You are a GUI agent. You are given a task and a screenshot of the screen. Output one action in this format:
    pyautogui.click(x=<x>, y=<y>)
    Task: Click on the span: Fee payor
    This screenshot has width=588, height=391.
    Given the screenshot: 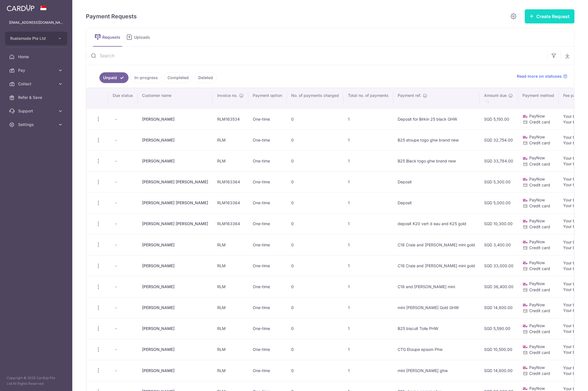 What is the action you would take?
    pyautogui.click(x=572, y=96)
    